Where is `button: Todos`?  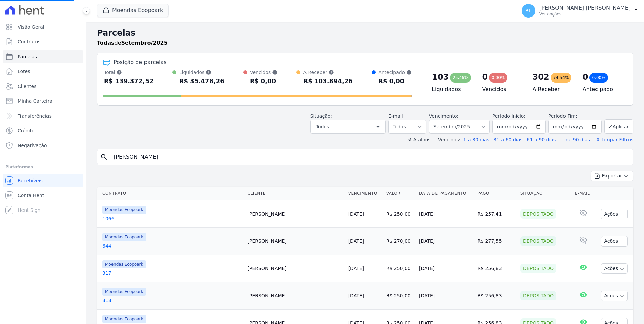
button: Todos is located at coordinates (348, 127).